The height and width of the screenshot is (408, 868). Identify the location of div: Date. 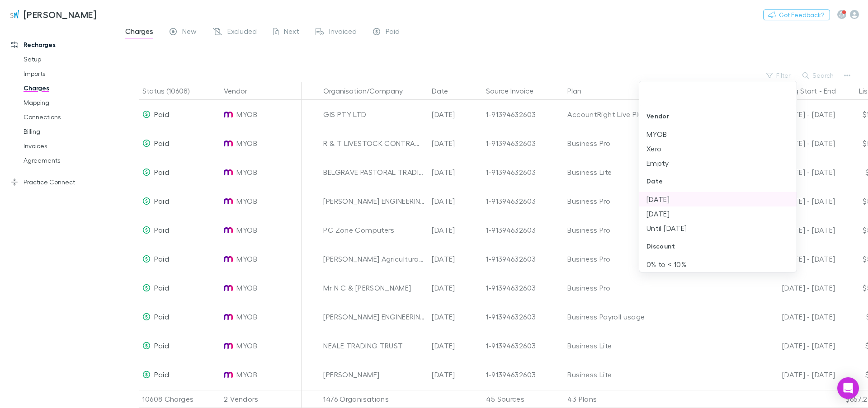
(718, 181).